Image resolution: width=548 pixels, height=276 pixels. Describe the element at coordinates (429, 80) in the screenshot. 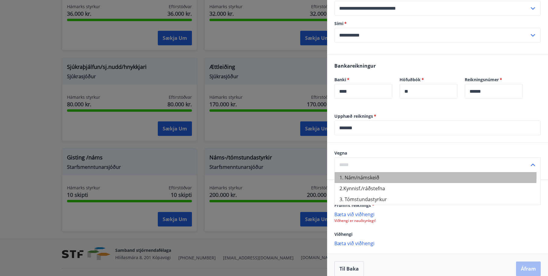

I see `label: Höfuðbók` at that location.